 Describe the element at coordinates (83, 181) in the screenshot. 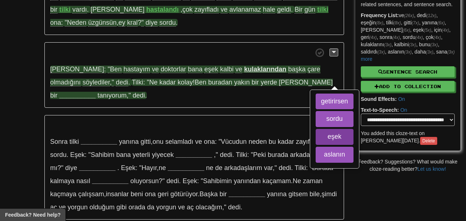

I see `span: nasıl` at that location.